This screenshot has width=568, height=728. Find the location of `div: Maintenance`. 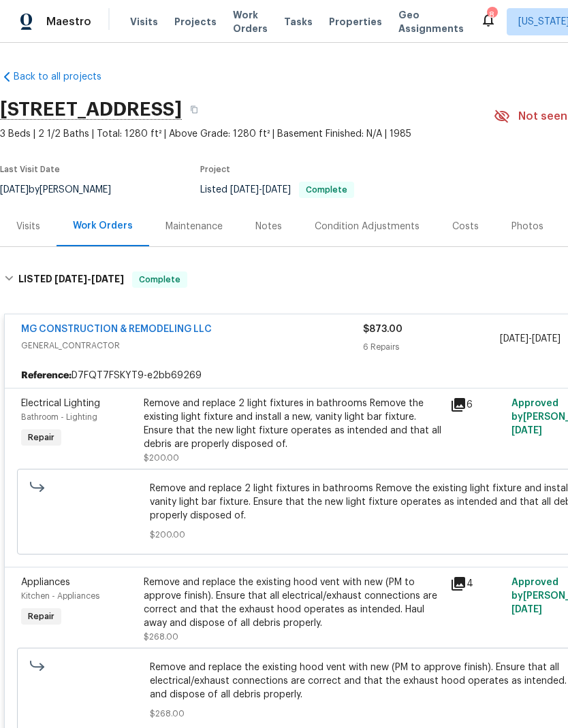

div: Maintenance is located at coordinates (194, 227).